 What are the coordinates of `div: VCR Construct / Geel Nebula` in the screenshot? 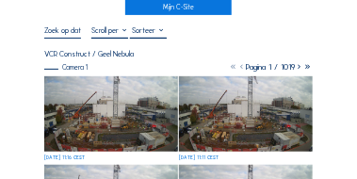 It's located at (88, 54).